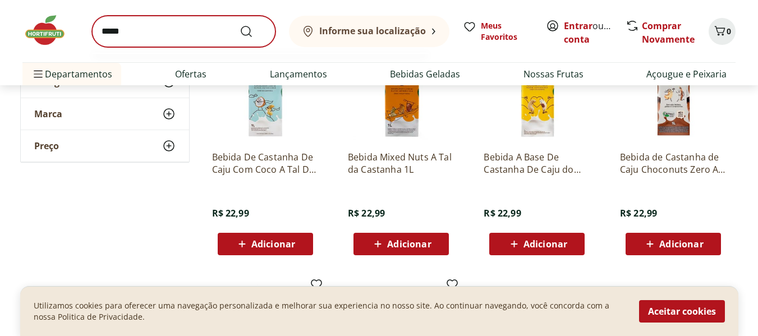  I want to click on button: Preço, so click(105, 146).